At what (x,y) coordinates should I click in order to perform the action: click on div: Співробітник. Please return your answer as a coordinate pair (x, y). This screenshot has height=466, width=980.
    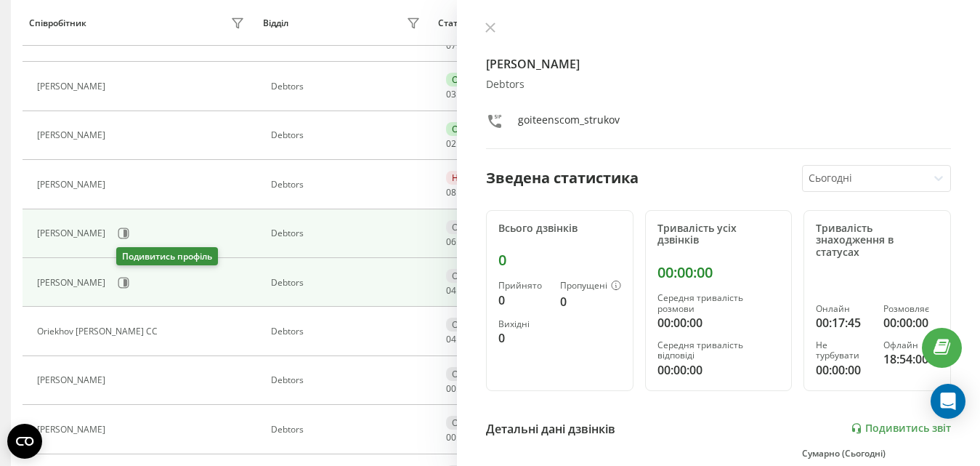
    Looking at the image, I should click on (57, 24).